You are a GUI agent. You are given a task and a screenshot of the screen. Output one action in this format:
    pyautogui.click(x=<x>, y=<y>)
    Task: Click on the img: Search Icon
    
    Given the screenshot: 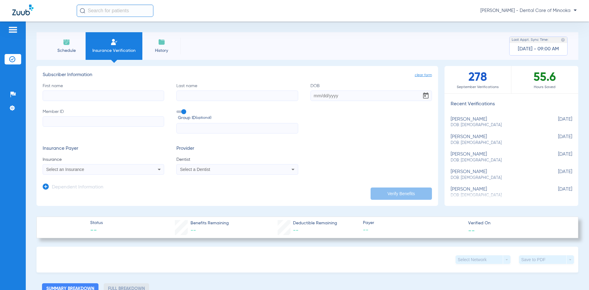 What is the action you would take?
    pyautogui.click(x=83, y=11)
    